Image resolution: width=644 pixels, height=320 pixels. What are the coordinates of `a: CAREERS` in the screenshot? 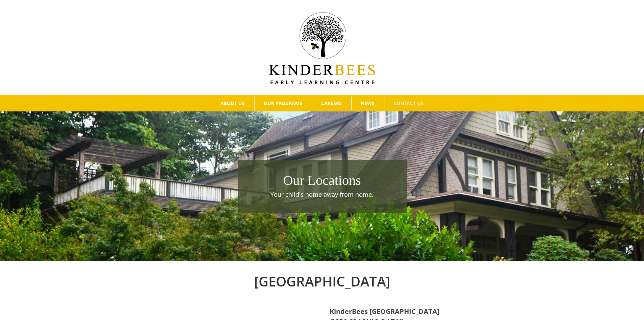 It's located at (332, 103).